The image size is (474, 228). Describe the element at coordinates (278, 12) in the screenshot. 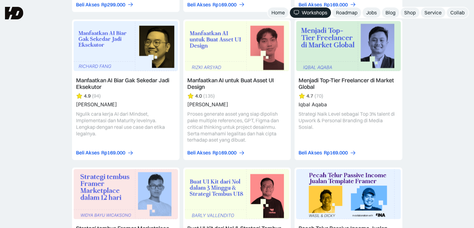

I see `a: Home` at that location.